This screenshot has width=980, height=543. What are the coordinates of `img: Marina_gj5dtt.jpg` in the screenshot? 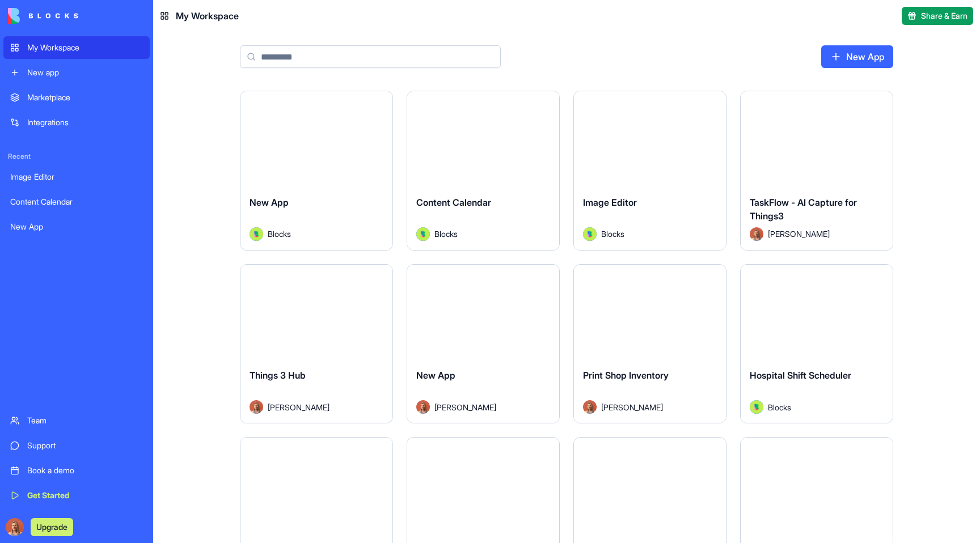 It's located at (15, 527).